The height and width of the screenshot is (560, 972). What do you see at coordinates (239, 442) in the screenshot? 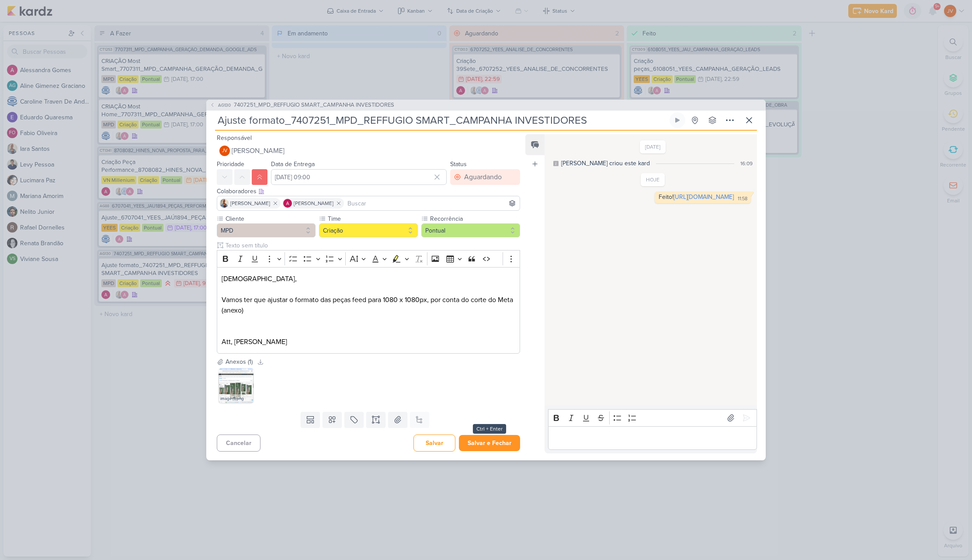
I see `button: Cancelar` at bounding box center [239, 442].